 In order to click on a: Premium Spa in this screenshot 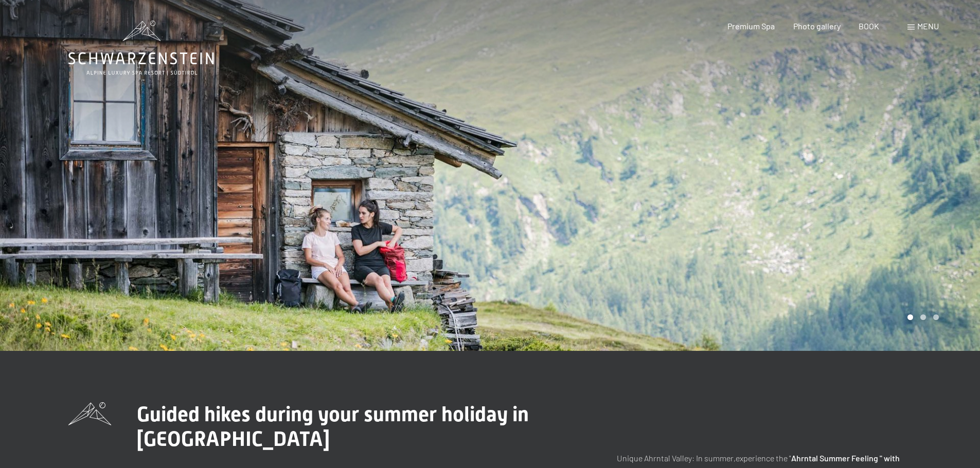, I will do `click(751, 26)`.